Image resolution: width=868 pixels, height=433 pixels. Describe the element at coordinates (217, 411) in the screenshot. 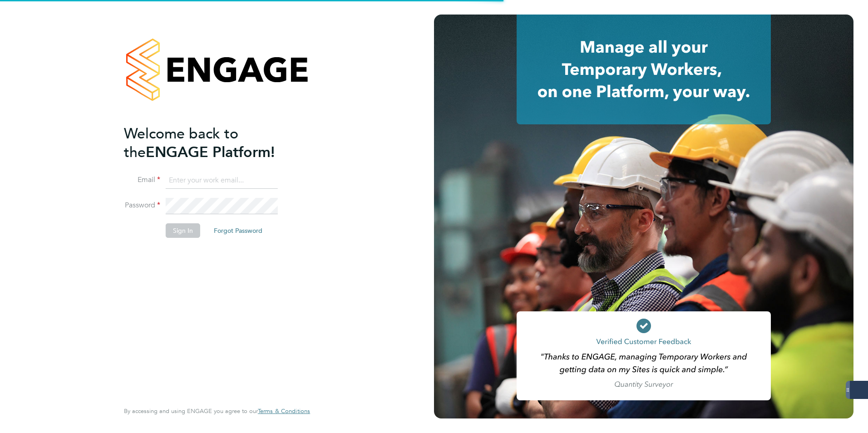

I see `span: By accessing and using ENGAGE you agree to our` at that location.